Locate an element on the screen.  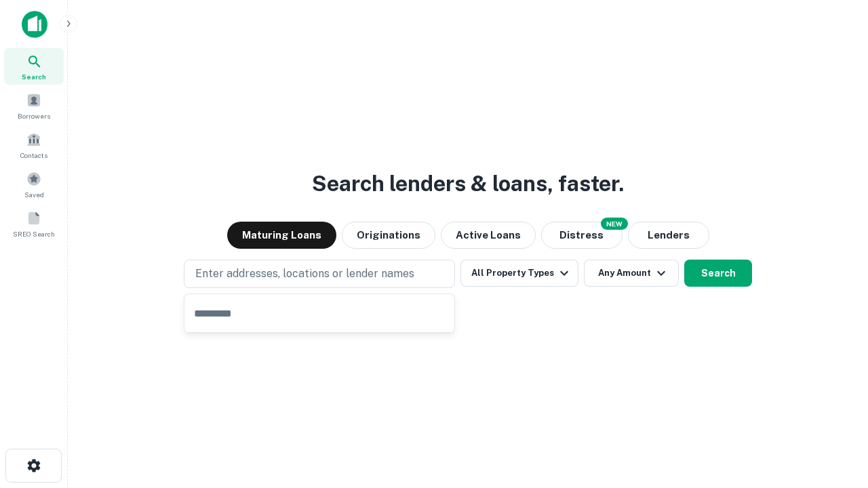
div: NEW is located at coordinates (614, 223).